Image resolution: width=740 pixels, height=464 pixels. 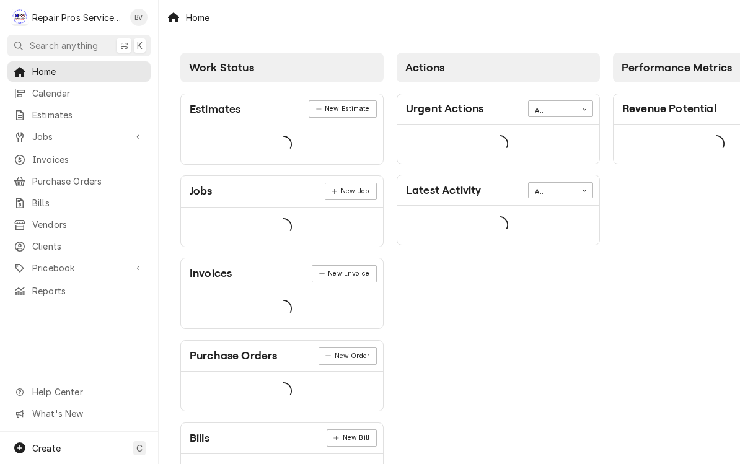 I want to click on span: Performance Metrics, so click(x=677, y=68).